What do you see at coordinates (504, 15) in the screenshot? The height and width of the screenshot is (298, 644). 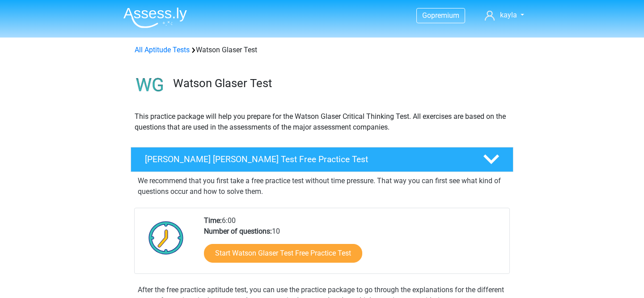 I see `a: kayla` at bounding box center [504, 15].